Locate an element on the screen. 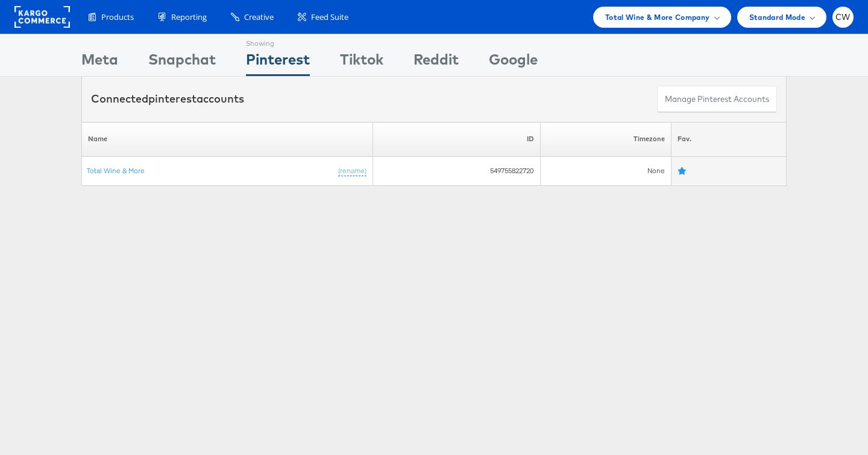 Image resolution: width=868 pixels, height=455 pixels. a: (rename) is located at coordinates (352, 170).